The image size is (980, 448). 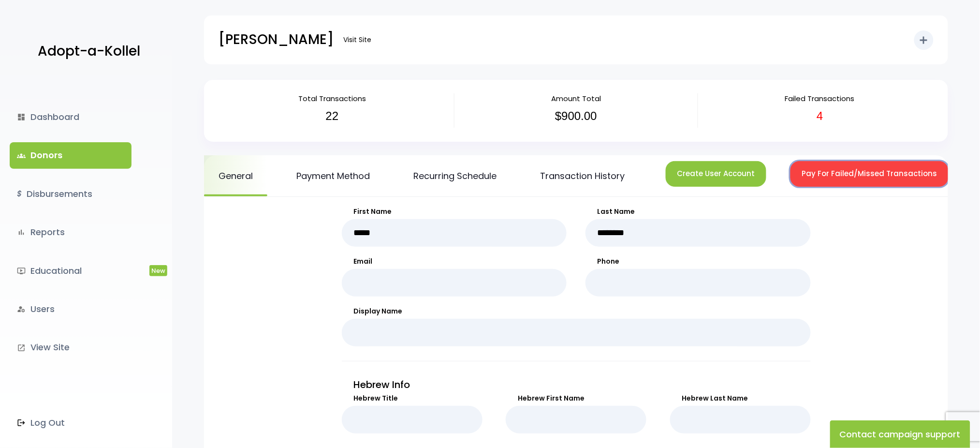 I want to click on i: launch, so click(x=21, y=348).